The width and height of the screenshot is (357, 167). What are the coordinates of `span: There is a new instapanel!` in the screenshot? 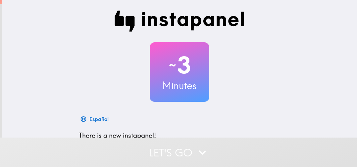 It's located at (117, 135).